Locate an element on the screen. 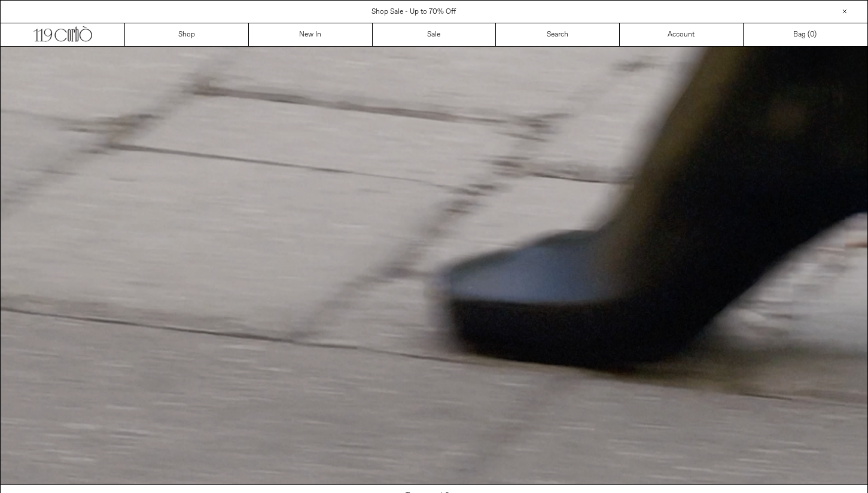  a: Shop is located at coordinates (187, 34).